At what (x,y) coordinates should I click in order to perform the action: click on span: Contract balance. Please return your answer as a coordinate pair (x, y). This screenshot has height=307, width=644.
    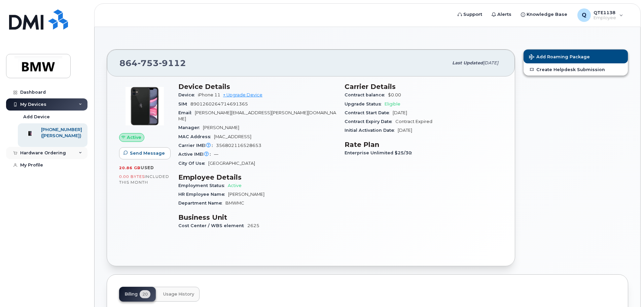
    Looking at the image, I should click on (366, 94).